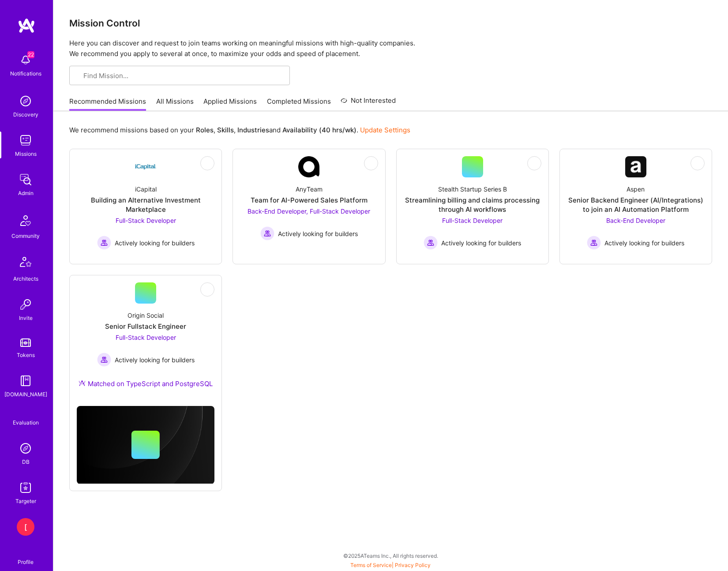 Image resolution: width=728 pixels, height=571 pixels. What do you see at coordinates (240, 130) in the screenshot?
I see `p: We recommend missions based on your , , and .` at bounding box center [240, 130].